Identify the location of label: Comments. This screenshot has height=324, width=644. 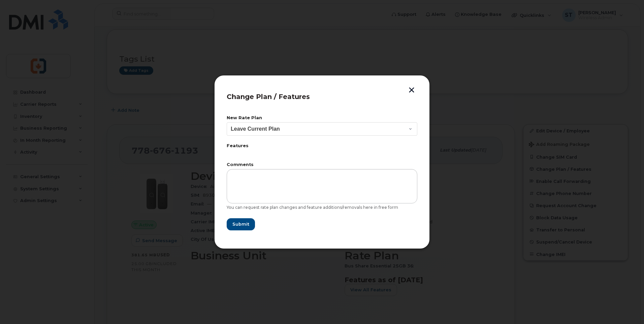
(322, 165).